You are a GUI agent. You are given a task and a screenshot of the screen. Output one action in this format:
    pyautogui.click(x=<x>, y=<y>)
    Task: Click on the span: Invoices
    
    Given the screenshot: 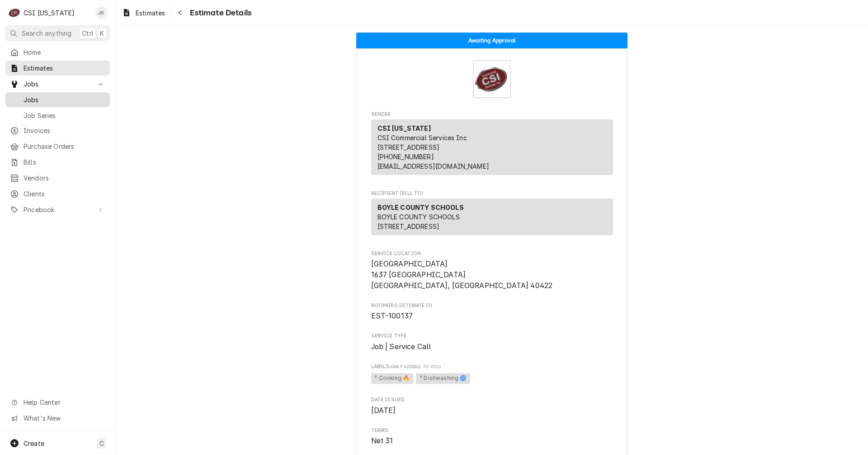 What is the action you would take?
    pyautogui.click(x=64, y=131)
    